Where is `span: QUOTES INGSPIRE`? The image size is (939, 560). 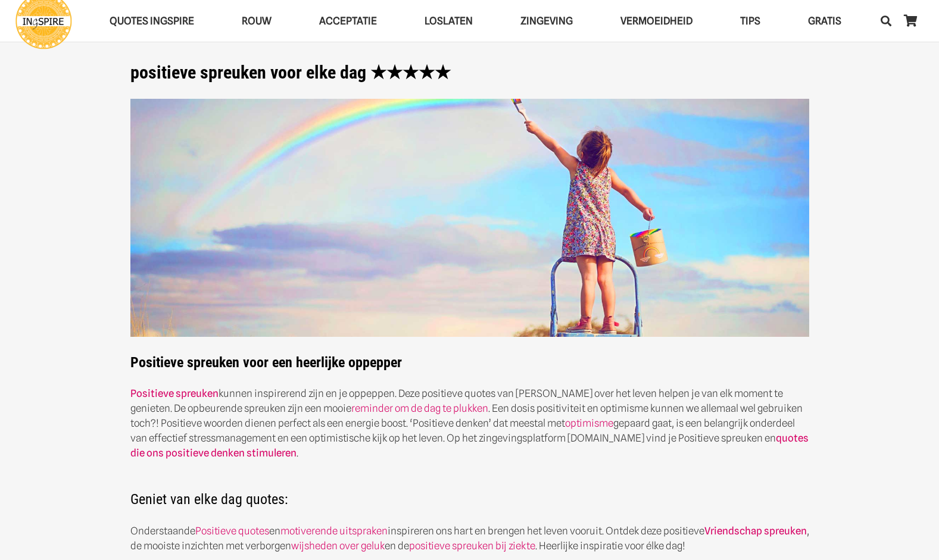 span: QUOTES INGSPIRE is located at coordinates (151, 21).